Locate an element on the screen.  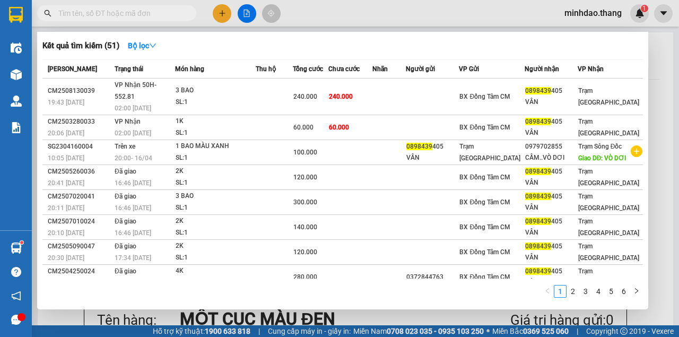
span: search is located at coordinates (48, 13).